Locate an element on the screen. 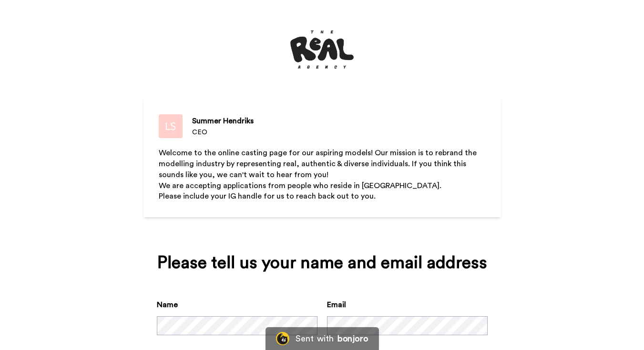 This screenshot has width=644, height=350. div: Summer Hendriks is located at coordinates (223, 121).